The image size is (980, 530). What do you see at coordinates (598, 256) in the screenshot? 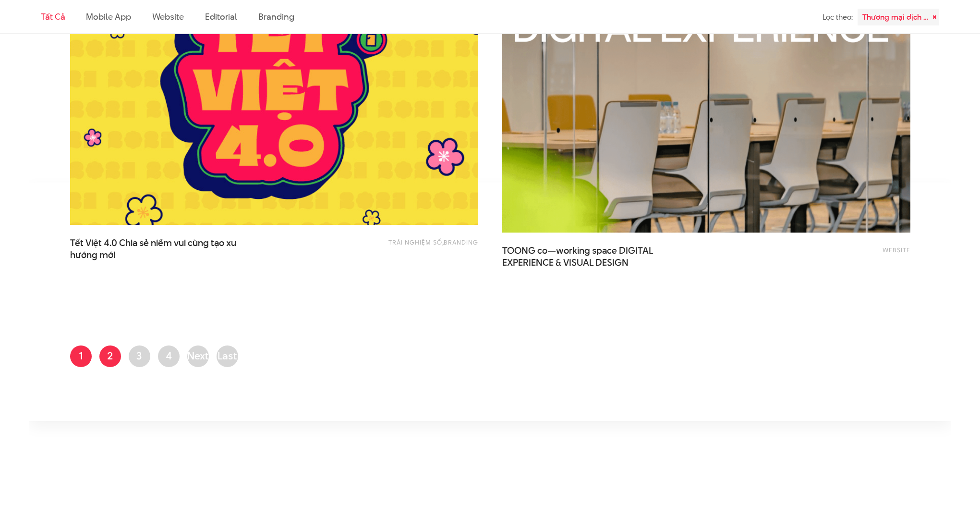
I see `a: TOONG co—working space DIGITALEXPERIENCE & VISUAL DESIGN` at bounding box center [598, 256].